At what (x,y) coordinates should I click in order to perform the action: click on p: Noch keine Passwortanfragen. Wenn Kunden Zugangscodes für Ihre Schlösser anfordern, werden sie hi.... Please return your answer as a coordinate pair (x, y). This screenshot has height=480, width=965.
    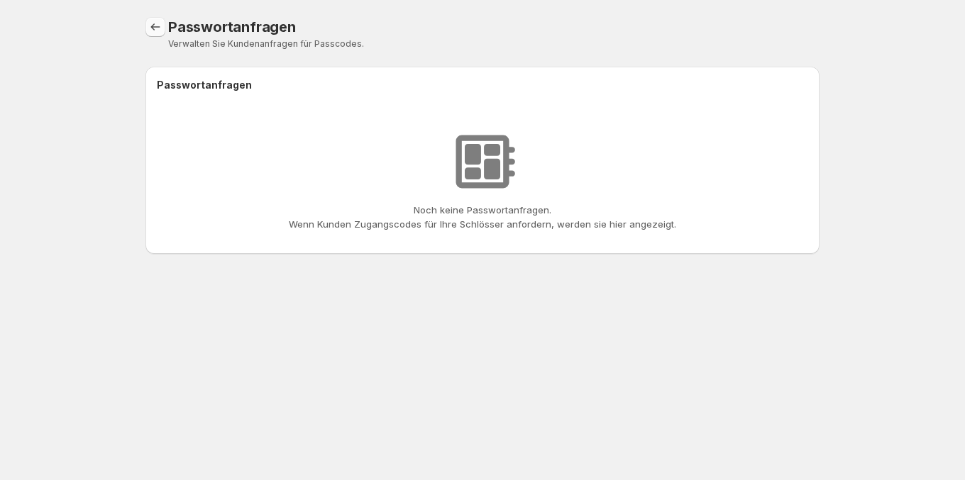
    Looking at the image, I should click on (483, 217).